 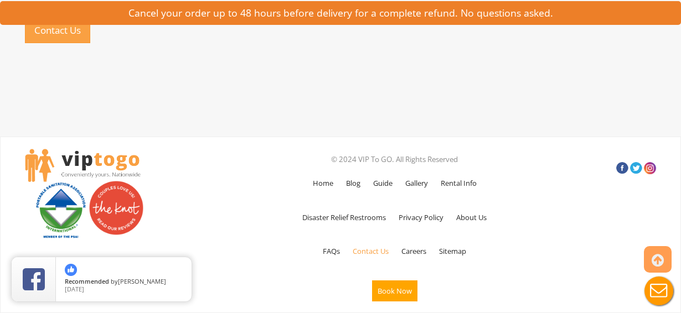 I want to click on a: Sitemap, so click(x=452, y=251).